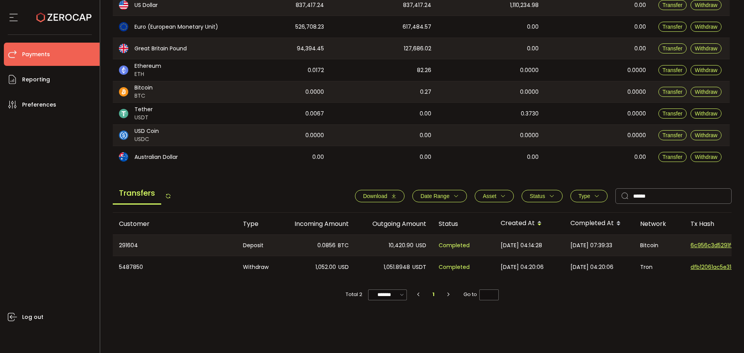 The image size is (744, 353). Describe the element at coordinates (156, 157) in the screenshot. I see `span: Australian Dollar` at that location.